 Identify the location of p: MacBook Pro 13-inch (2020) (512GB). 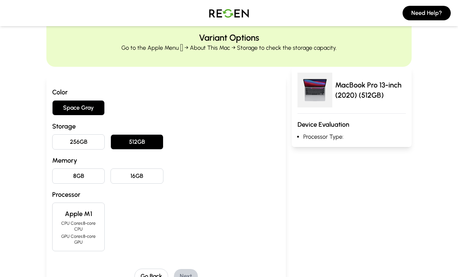
(371, 90).